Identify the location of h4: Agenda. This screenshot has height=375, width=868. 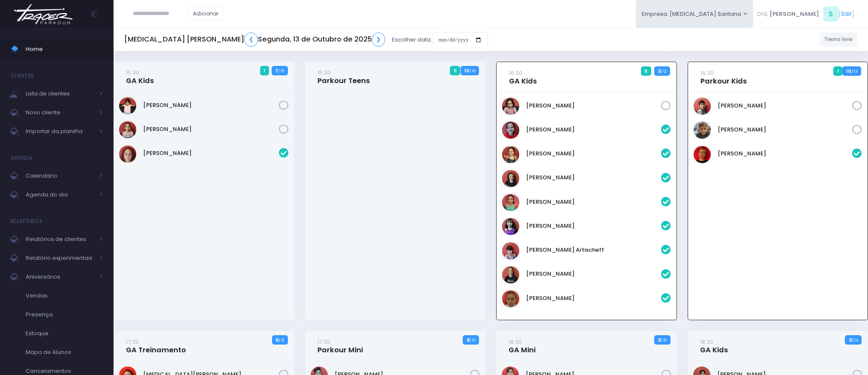
(21, 158).